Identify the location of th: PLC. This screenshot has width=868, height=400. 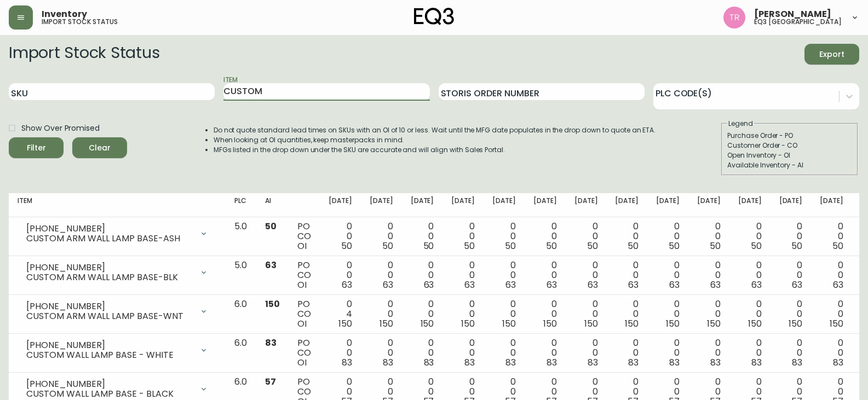
(241, 205).